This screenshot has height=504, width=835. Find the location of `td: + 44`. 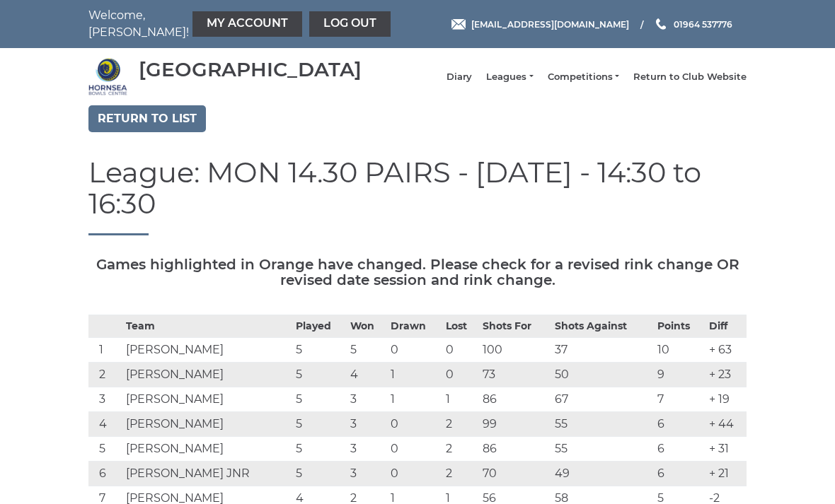

td: + 44 is located at coordinates (726, 425).